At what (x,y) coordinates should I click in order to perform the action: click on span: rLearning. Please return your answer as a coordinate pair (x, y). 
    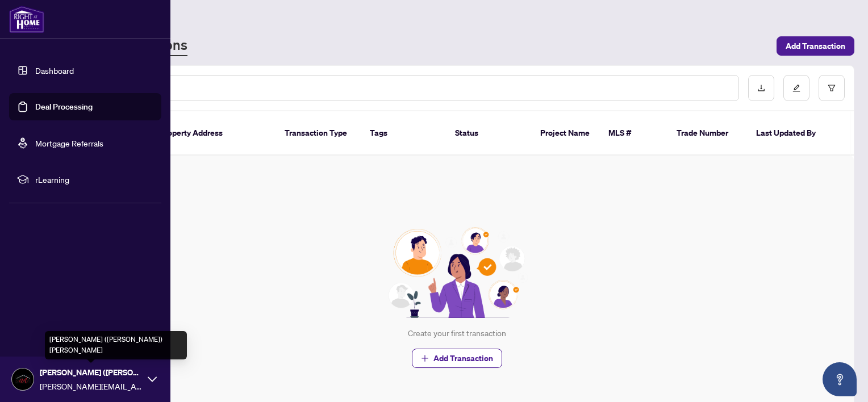
    Looking at the image, I should click on (95, 179).